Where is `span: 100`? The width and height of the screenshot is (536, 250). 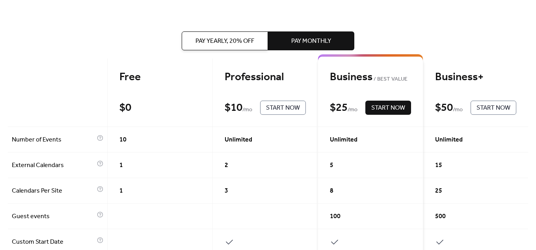
span: 100 is located at coordinates (335, 217).